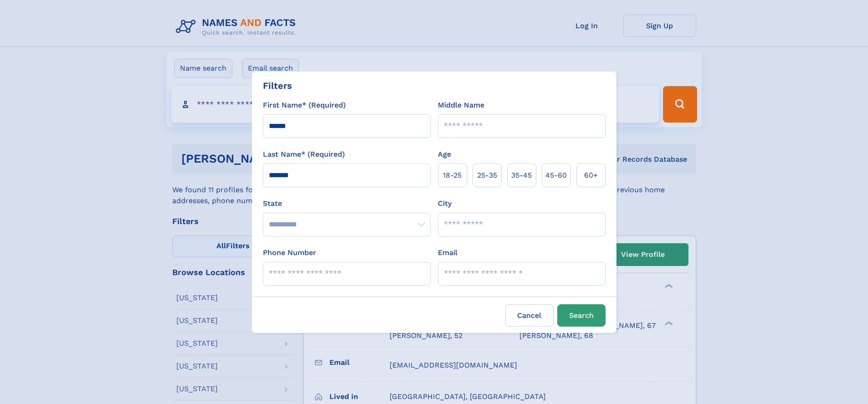  I want to click on span: 35‑45, so click(522, 175).